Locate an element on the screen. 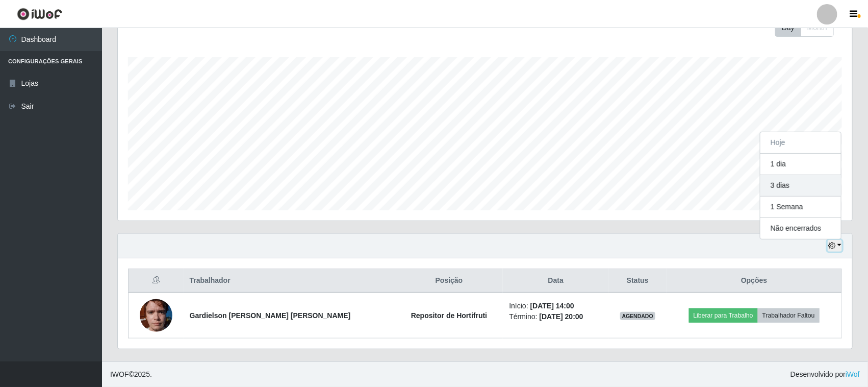 The image size is (868, 387). th: Trabalhador is located at coordinates (289, 281).